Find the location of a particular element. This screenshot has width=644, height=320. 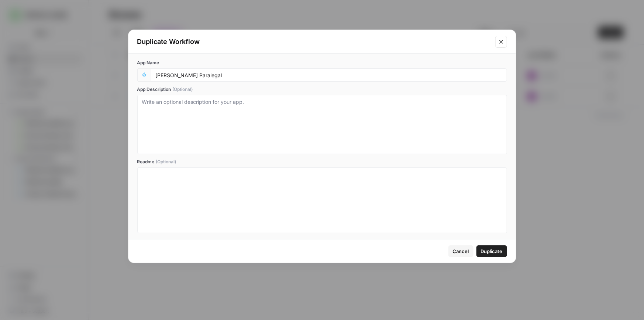

input: Untitled is located at coordinates (329, 75).